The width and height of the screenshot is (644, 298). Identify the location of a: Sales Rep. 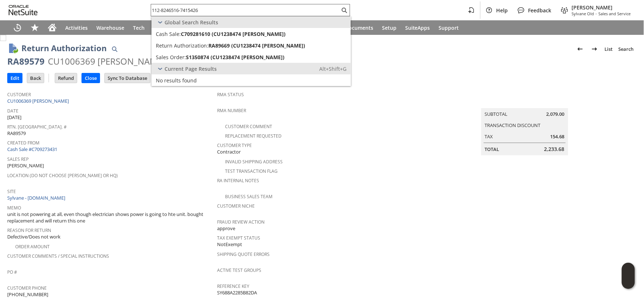
(18, 159).